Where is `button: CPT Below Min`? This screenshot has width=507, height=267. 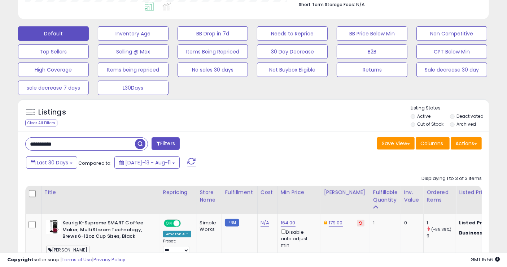
button: CPT Below Min is located at coordinates (452, 52).